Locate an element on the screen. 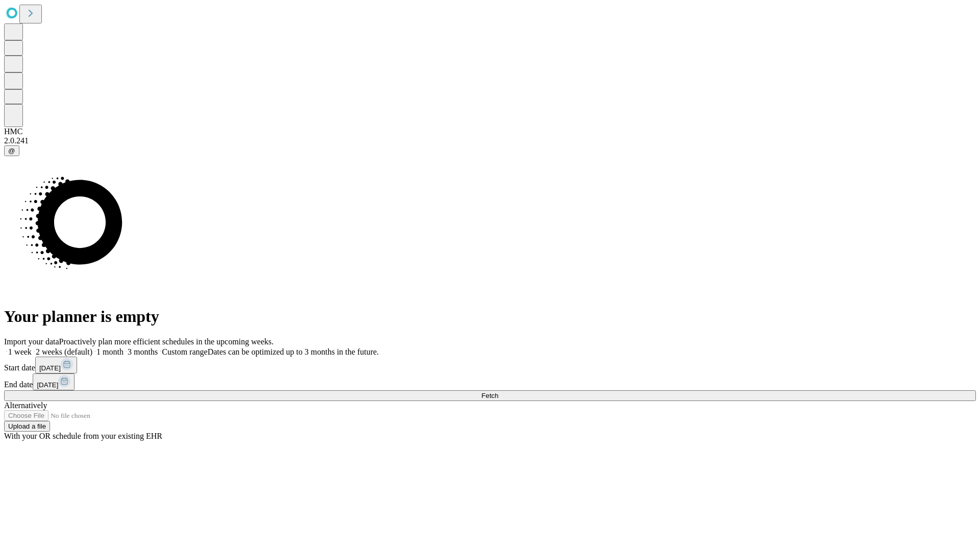  span: 1 week is located at coordinates (20, 352).